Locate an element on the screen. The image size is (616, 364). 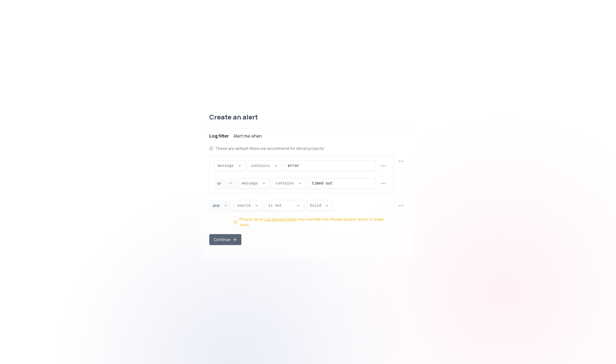
div: Alert me when is located at coordinates (248, 136).